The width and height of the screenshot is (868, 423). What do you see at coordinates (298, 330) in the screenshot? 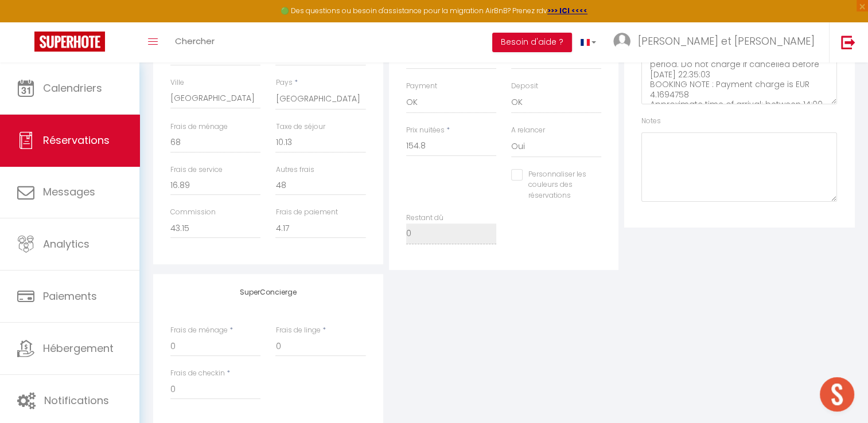
I see `label: Frais de linge` at bounding box center [298, 330].